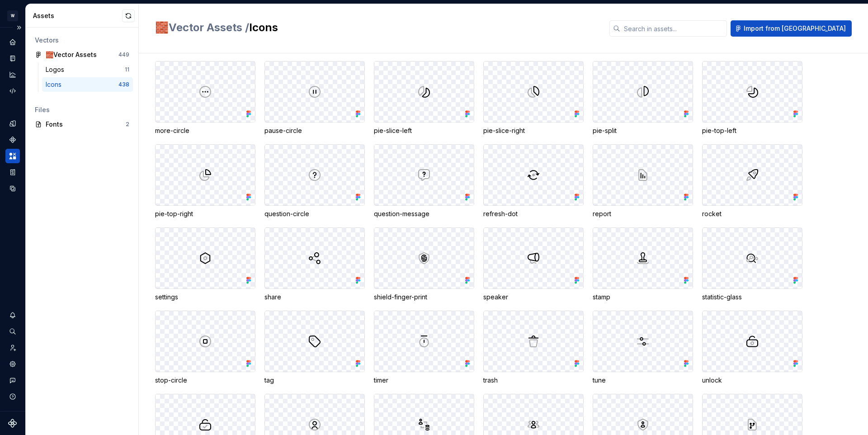 This screenshot has height=435, width=868. I want to click on div: question-circle, so click(315, 213).